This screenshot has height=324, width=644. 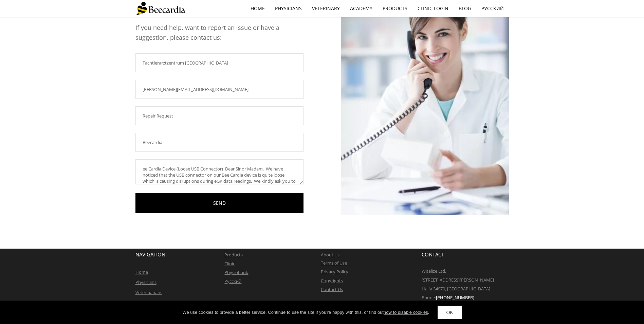 What do you see at coordinates (207, 32) in the screenshot?
I see `span: If you need help, want to report an issue or have a suggestion, please contact us:` at bounding box center [207, 32].